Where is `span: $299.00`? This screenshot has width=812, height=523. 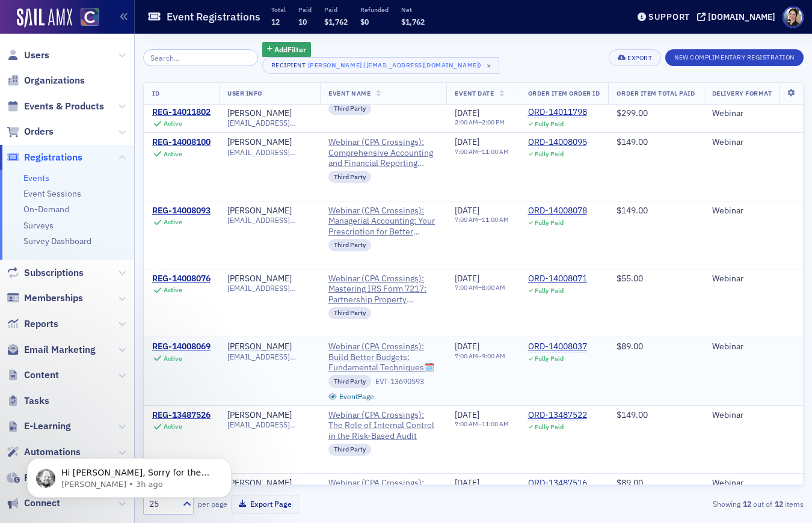
span: $299.00 is located at coordinates (632, 113).